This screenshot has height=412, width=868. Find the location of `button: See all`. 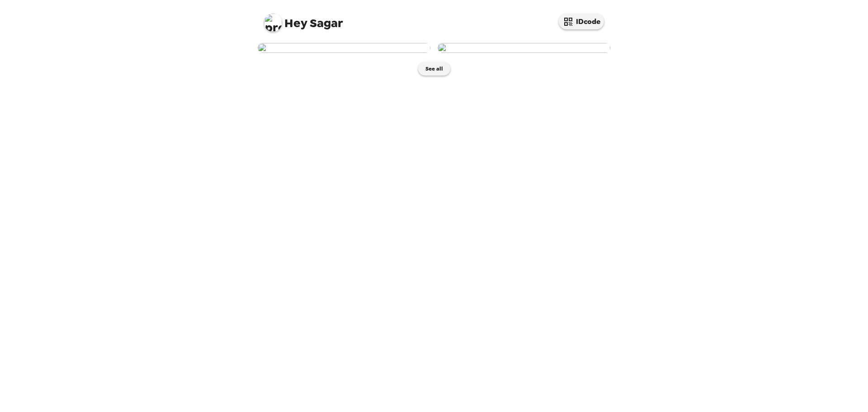

button: See all is located at coordinates (434, 69).